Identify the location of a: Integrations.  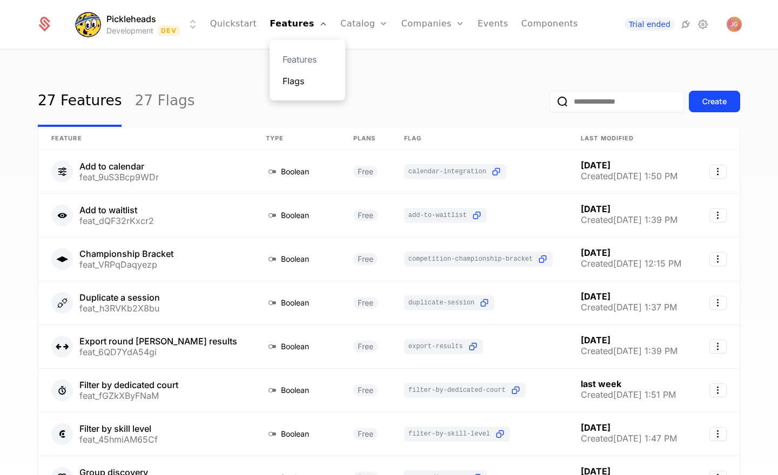
(685, 24).